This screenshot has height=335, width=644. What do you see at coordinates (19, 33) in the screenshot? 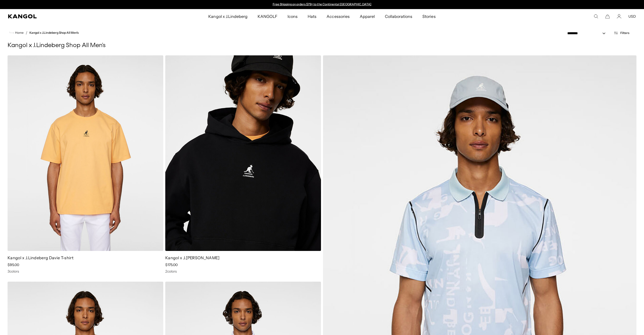
I see `span: Home` at bounding box center [19, 33].